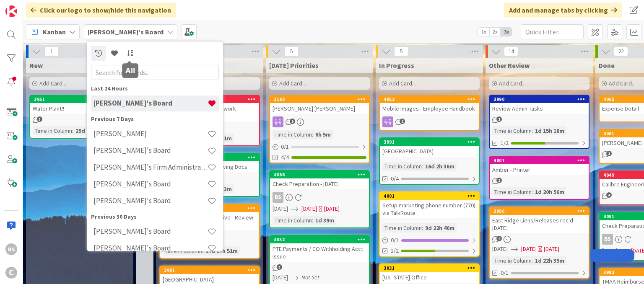 This screenshot has height=284, width=644. Describe the element at coordinates (11, 273) in the screenshot. I see `div: C` at that location.